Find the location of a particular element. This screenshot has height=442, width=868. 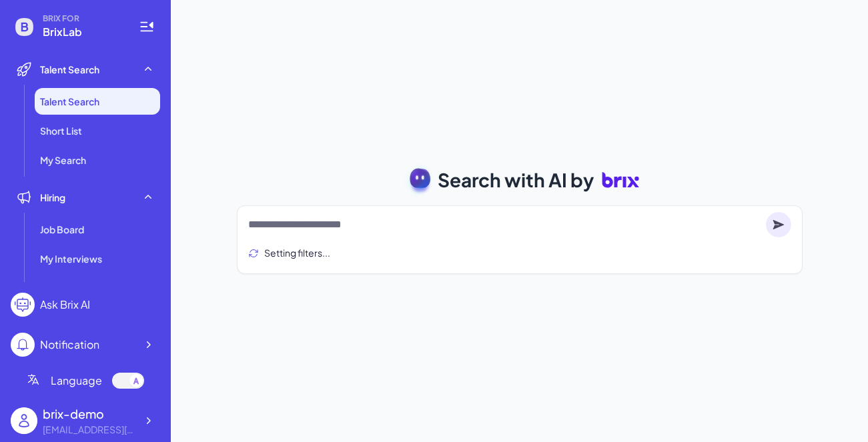

span: My Search is located at coordinates (62, 160).